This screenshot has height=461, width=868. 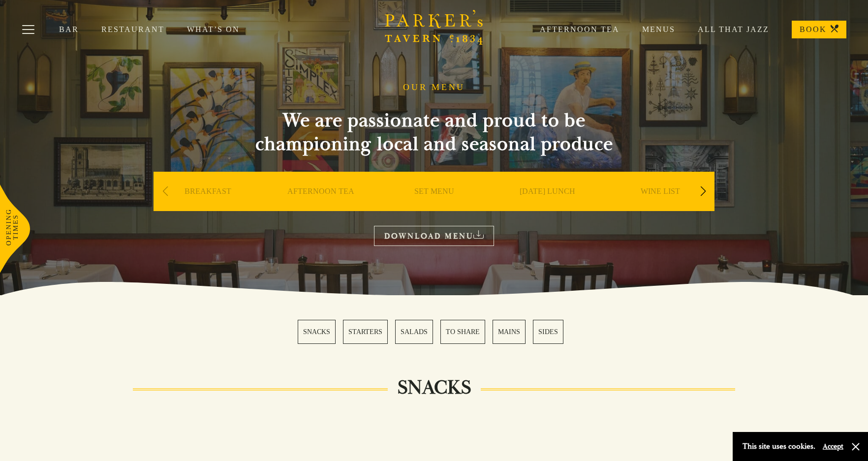 What do you see at coordinates (855, 446) in the screenshot?
I see `button: Close and accept` at bounding box center [855, 446].